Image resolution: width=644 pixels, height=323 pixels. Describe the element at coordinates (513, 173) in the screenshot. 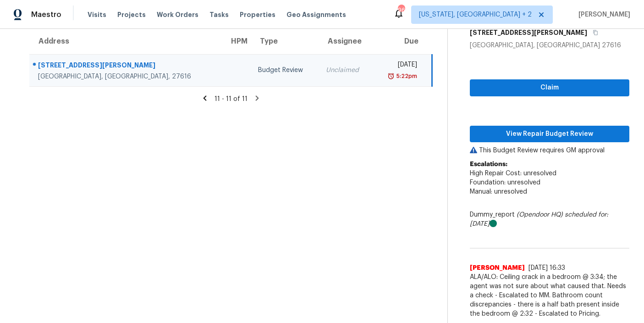

I see `span: High Repair Cost: unresolved` at that location.